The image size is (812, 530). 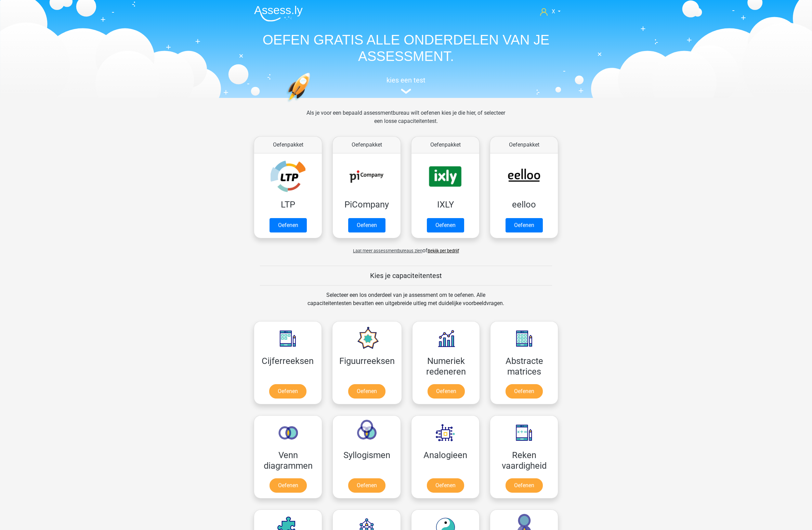 I want to click on h5: kies een test, so click(x=406, y=80).